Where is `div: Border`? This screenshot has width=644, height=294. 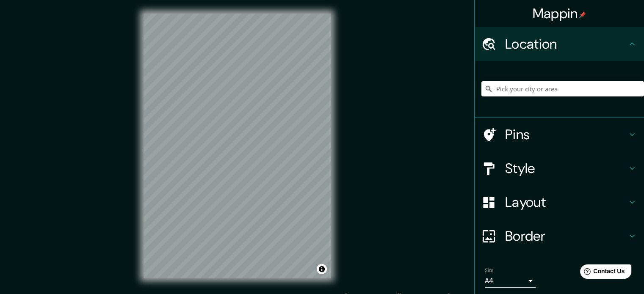 div: Border is located at coordinates (559, 236).